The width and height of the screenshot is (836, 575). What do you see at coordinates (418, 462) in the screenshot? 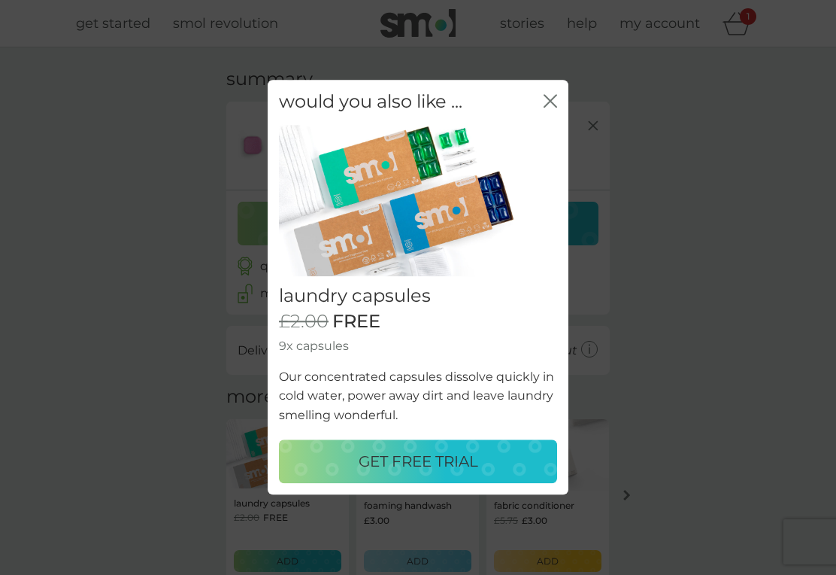
I see `button: GET FREE TRIAL` at bounding box center [418, 462].